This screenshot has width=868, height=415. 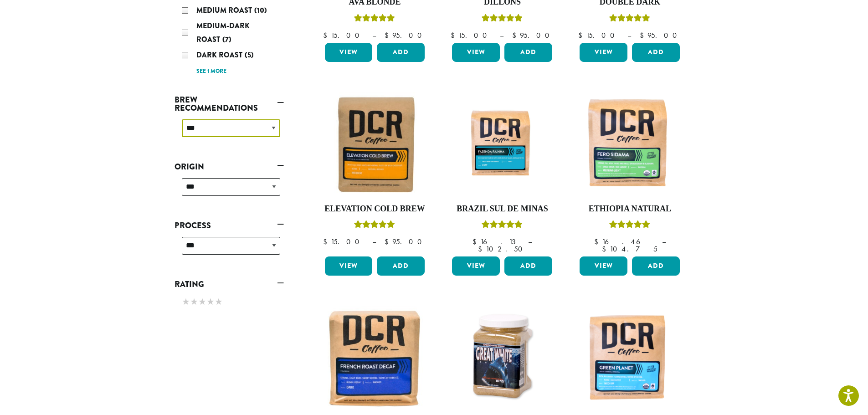 I want to click on h4: Elevation Cold Brew, so click(x=375, y=209).